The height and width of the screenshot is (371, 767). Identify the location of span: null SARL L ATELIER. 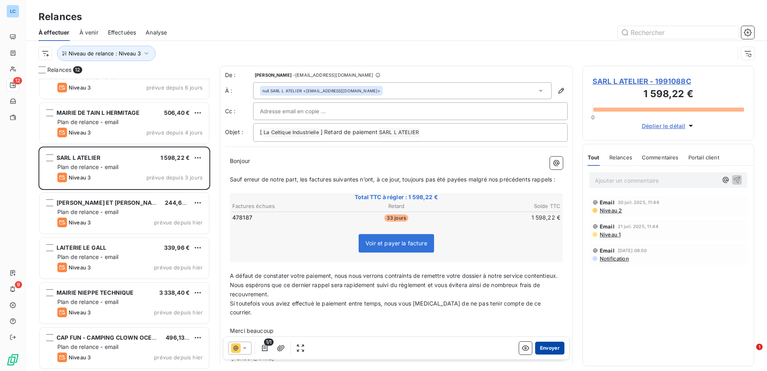
(282, 91).